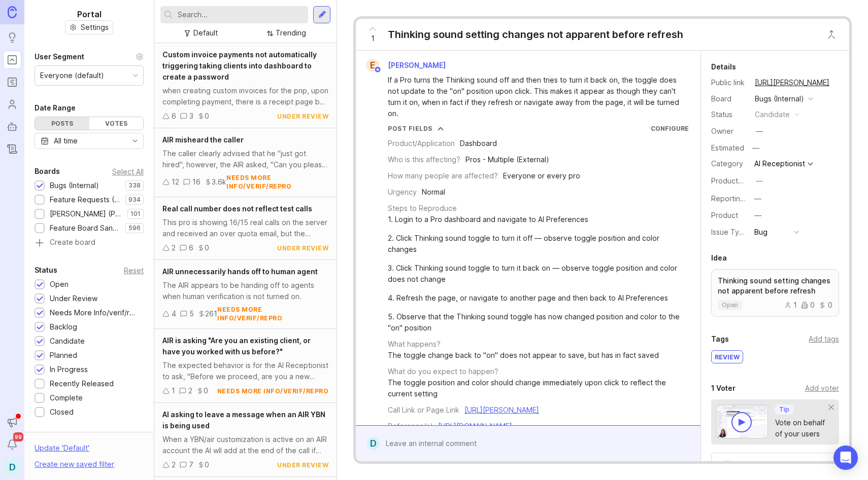 The height and width of the screenshot is (480, 868). Describe the element at coordinates (791, 305) in the screenshot. I see `div: 1` at that location.